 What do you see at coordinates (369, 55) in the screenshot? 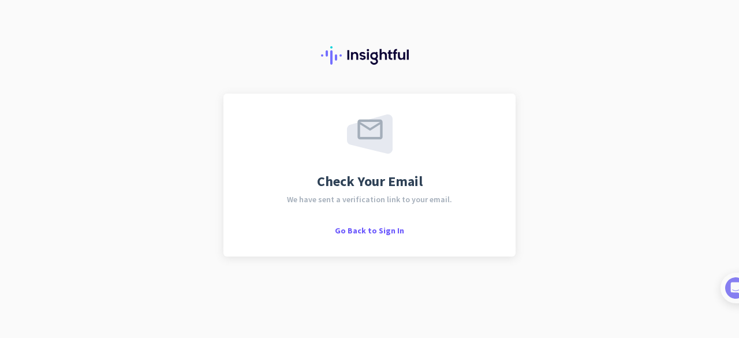
I see `img: Insightful` at bounding box center [369, 55].